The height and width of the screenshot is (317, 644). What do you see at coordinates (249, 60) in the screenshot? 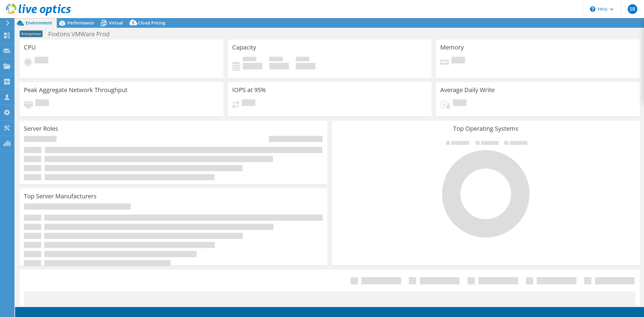
I see `span: Used` at bounding box center [249, 60].